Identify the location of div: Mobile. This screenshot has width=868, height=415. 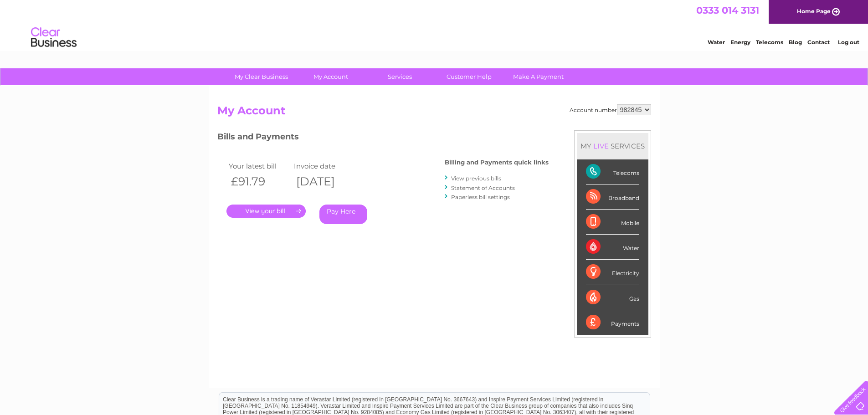
(612, 222).